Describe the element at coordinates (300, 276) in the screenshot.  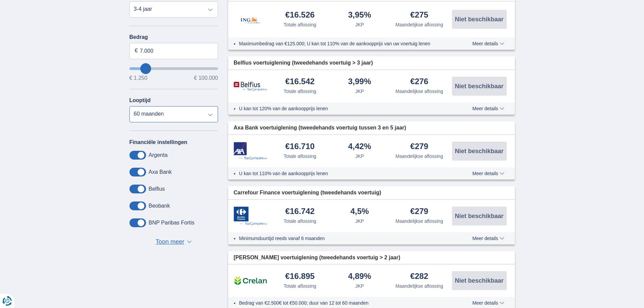
I see `div: €16.895` at that location.